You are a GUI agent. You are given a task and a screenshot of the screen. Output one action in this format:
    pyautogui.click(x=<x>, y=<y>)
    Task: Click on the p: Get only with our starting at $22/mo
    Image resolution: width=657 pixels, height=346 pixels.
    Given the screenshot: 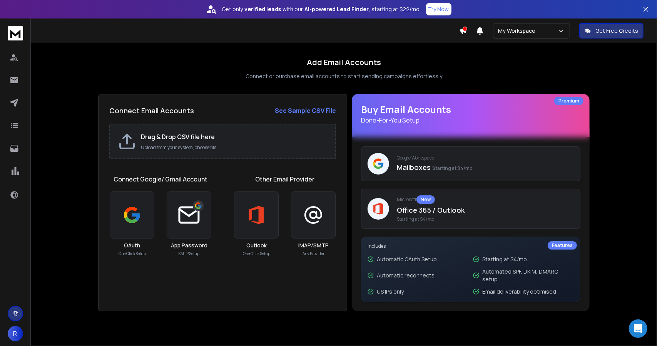 What is the action you would take?
    pyautogui.click(x=321, y=9)
    